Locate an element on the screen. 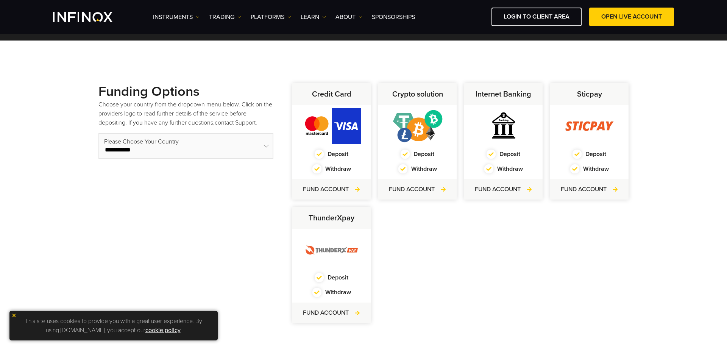 The width and height of the screenshot is (727, 348). a: OPEN LIVE ACCOUNT is located at coordinates (632, 17).